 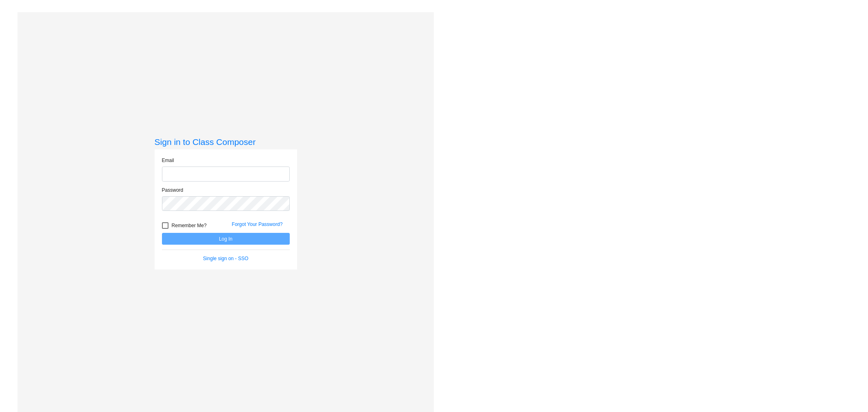 What do you see at coordinates (189, 226) in the screenshot?
I see `span: Remember Me?` at bounding box center [189, 226].